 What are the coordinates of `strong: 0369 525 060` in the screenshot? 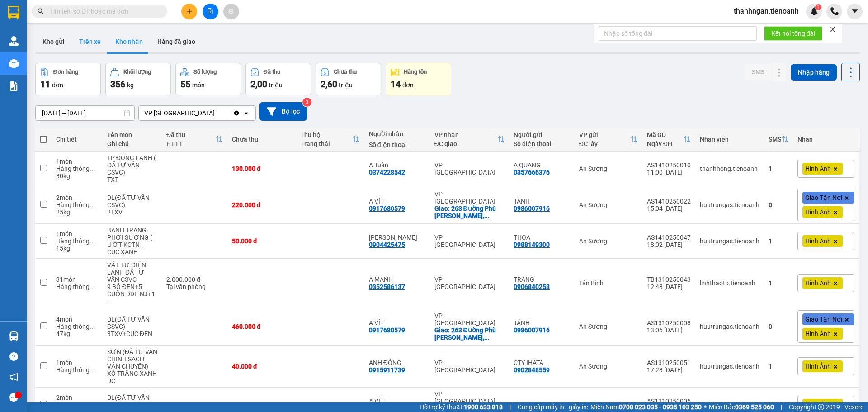 It's located at (754, 407).